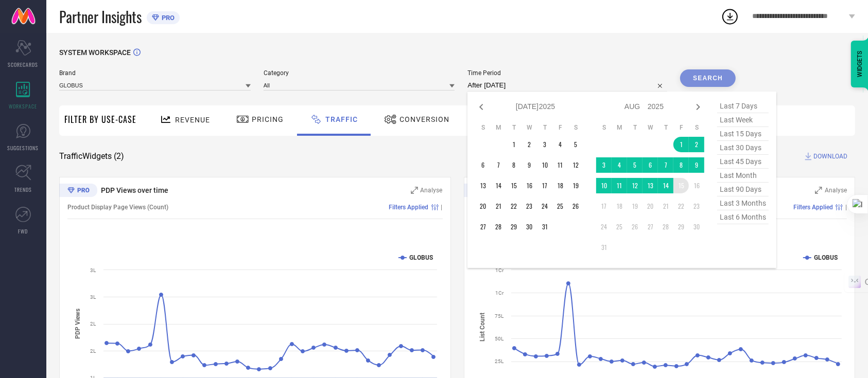 The image size is (868, 378). I want to click on td: Fri Jul 04 2025, so click(560, 145).